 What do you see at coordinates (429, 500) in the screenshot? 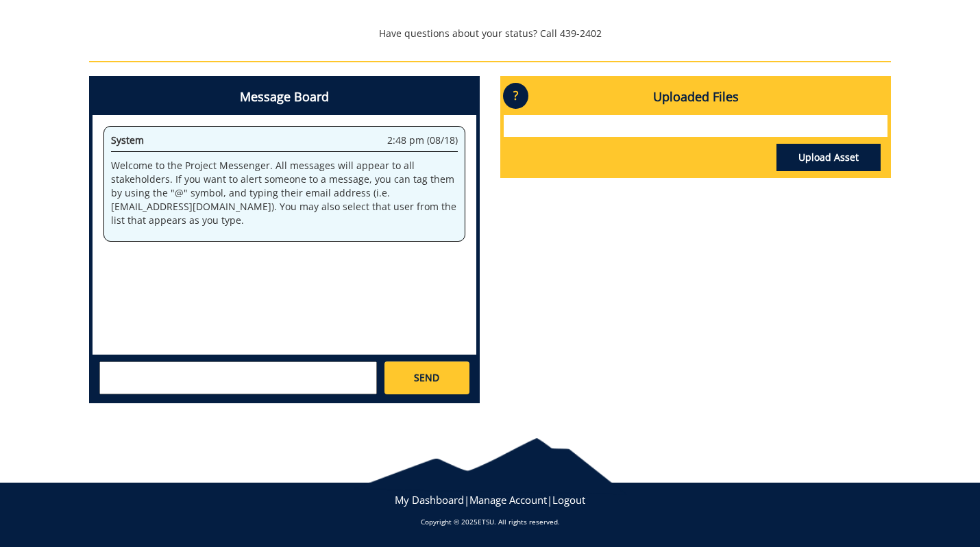
I see `a: My Dashboard` at bounding box center [429, 500].